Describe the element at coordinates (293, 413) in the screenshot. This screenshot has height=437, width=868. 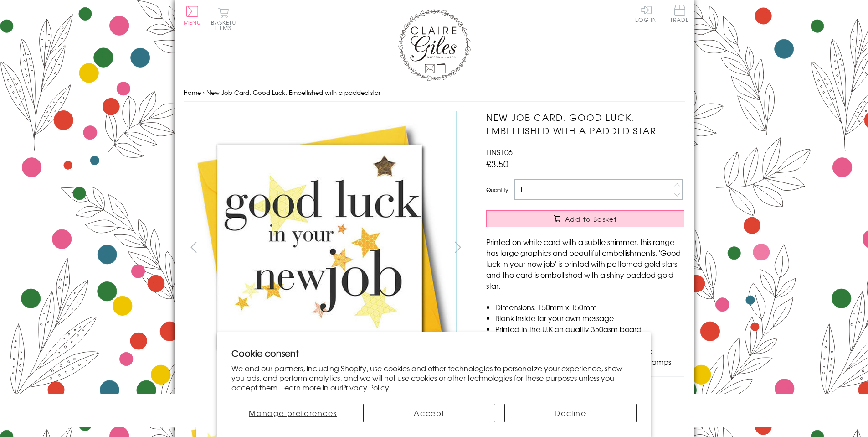
I see `button: Manage preferences` at that location.